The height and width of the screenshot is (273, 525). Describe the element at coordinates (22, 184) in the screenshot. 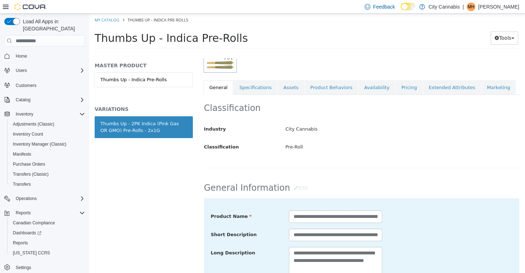

I see `a: Transfers` at that location.